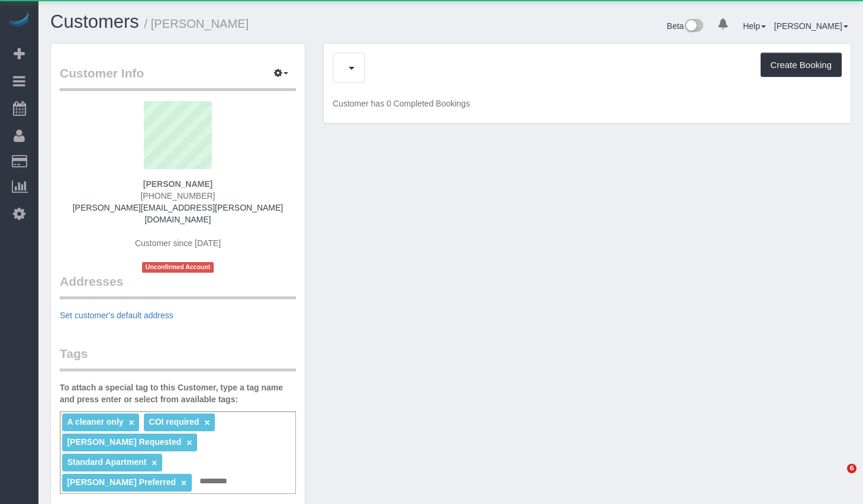 The image size is (863, 504). I want to click on a: Help, so click(754, 26).